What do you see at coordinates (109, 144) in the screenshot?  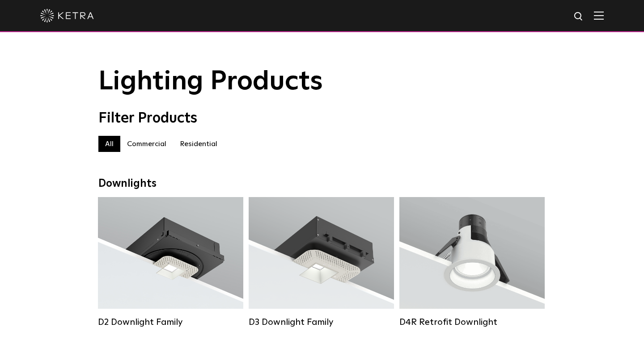 I see `label: All` at bounding box center [109, 144].